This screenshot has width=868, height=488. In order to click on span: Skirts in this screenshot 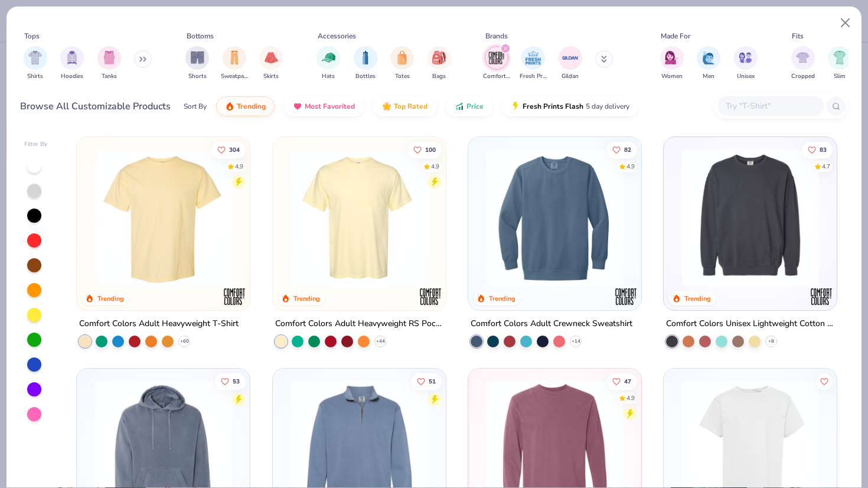, I will do `click(271, 76)`.